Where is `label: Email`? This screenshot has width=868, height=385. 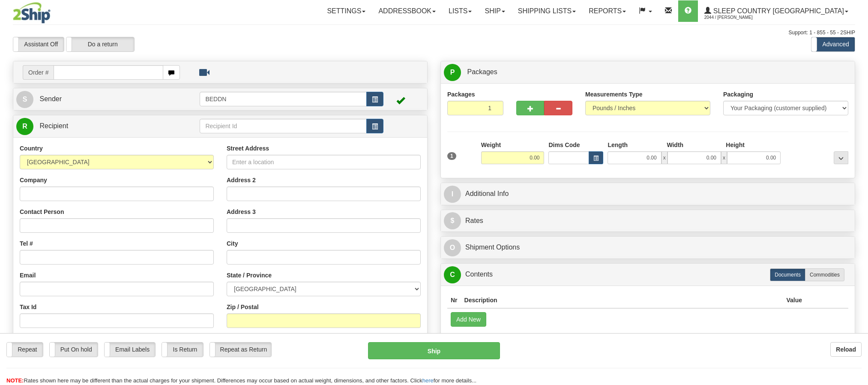 label: Email is located at coordinates (27, 275).